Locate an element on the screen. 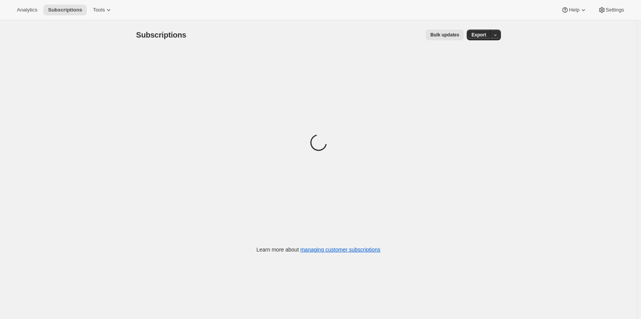 This screenshot has width=641, height=319. button: Tools is located at coordinates (102, 10).